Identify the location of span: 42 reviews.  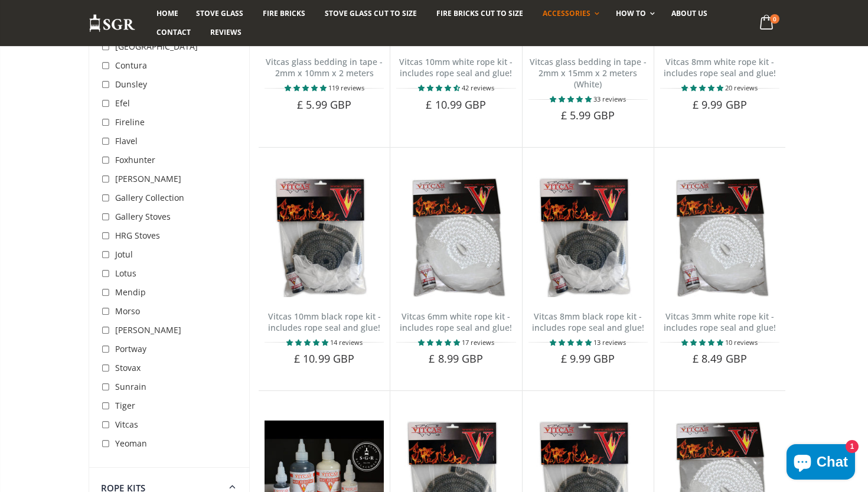
(478, 87).